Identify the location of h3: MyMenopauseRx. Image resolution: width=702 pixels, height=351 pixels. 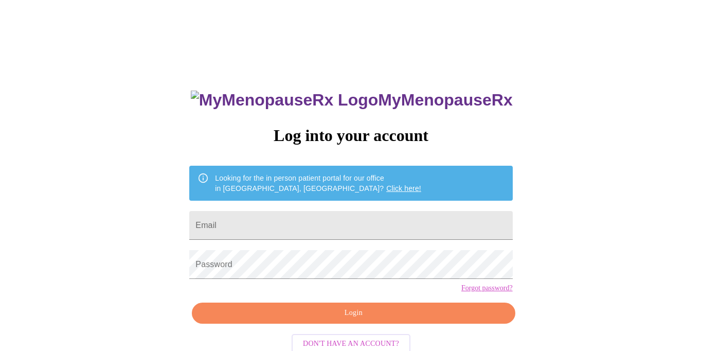
(352, 100).